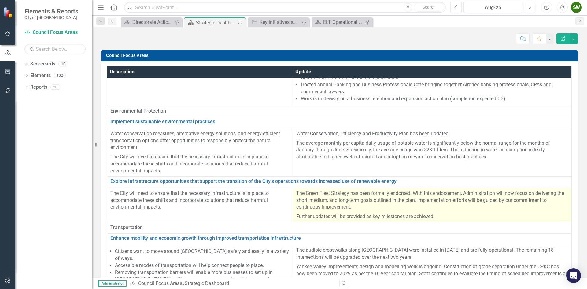 This screenshot has height=289, width=587. What do you see at coordinates (434, 99) in the screenshot?
I see `li: Work is underway on a business retention and expansion action plan (completion expected Q3).` at bounding box center [434, 99].